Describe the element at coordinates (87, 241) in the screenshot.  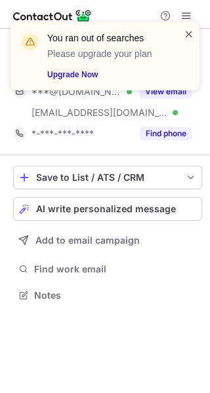
I see `span: Add to email campaign` at that location.